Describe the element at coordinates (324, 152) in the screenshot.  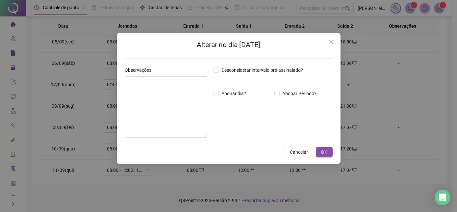
I see `button: OK` at that location.